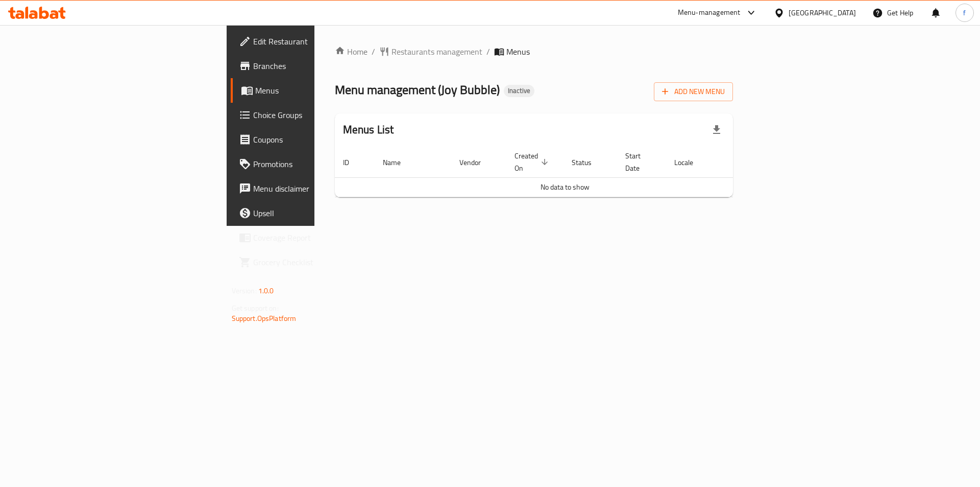 This screenshot has width=980, height=487. What do you see at coordinates (317, 42) in the screenshot?
I see `span: Edit Restaurant` at bounding box center [317, 42].